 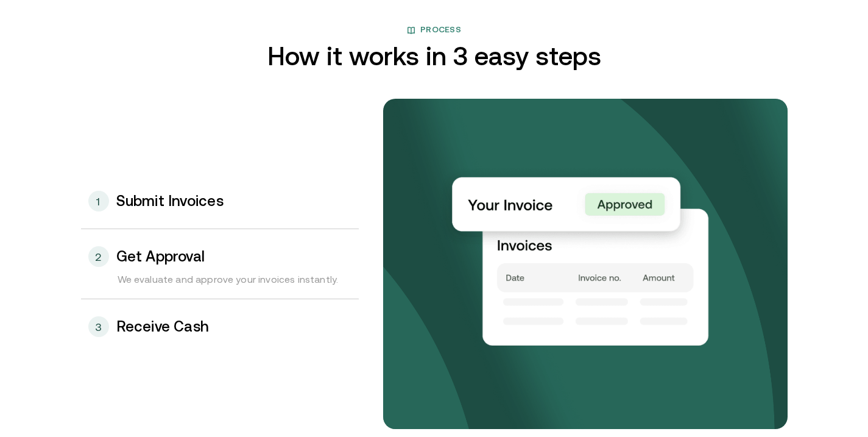 I want to click on h3: Submit Invoices, so click(x=170, y=201).